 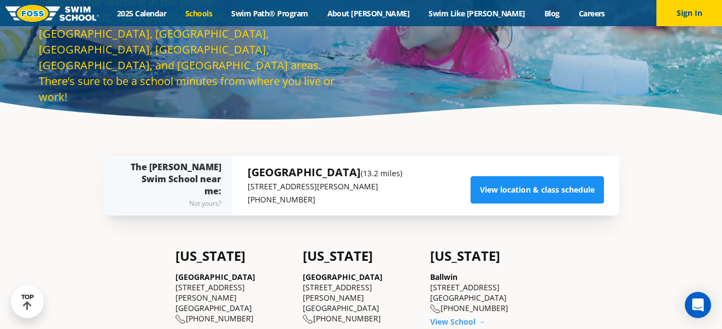 I want to click on a: Careers, so click(x=591, y=13).